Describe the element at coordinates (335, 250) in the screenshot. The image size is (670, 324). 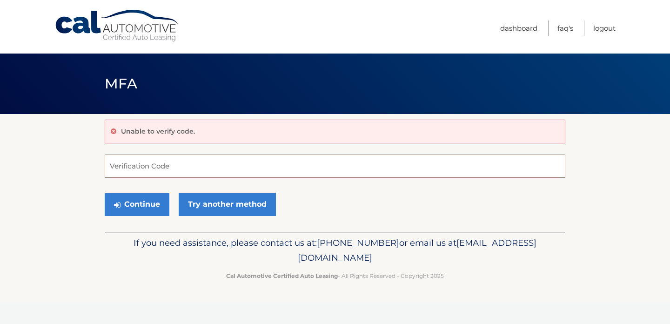
I see `p: If you need assistance, please contact us at: or email us at` at that location.